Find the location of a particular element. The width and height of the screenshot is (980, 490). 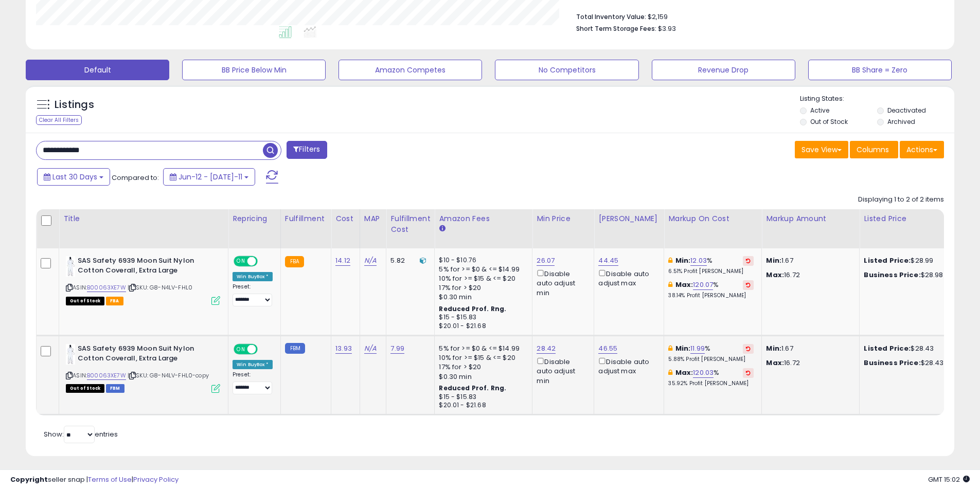

p: 16.72 is located at coordinates (809, 363).